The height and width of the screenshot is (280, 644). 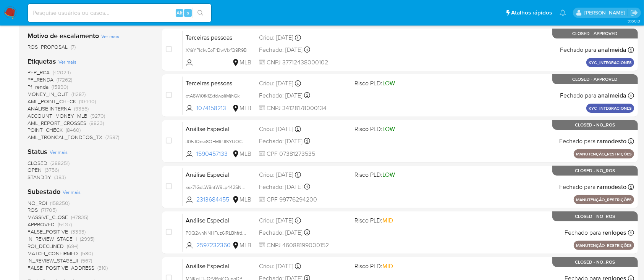 What do you see at coordinates (634, 13) in the screenshot?
I see `a: Sair` at bounding box center [634, 13].